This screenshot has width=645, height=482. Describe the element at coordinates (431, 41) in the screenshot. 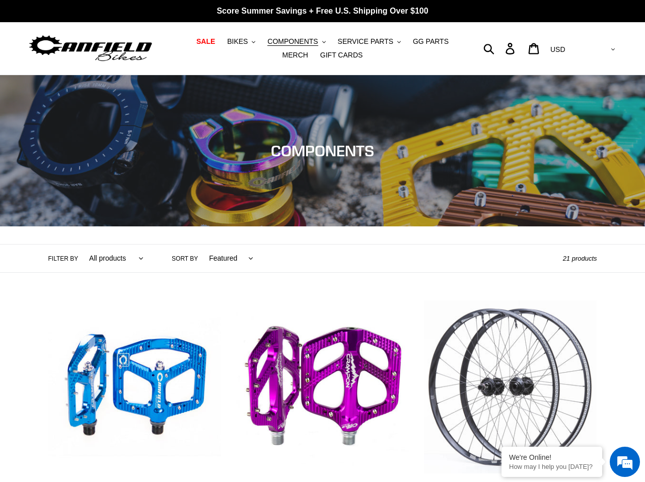

I see `a: GG PARTS` at that location.